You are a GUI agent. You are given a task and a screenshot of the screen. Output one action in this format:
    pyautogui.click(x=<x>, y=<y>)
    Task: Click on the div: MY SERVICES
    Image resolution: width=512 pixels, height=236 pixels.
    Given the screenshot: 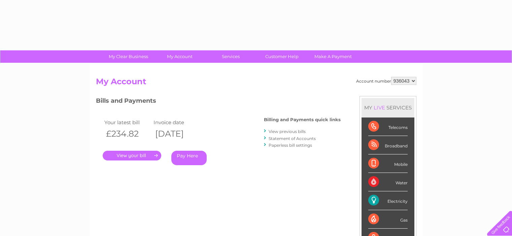 What is the action you would take?
    pyautogui.click(x=388, y=108)
    